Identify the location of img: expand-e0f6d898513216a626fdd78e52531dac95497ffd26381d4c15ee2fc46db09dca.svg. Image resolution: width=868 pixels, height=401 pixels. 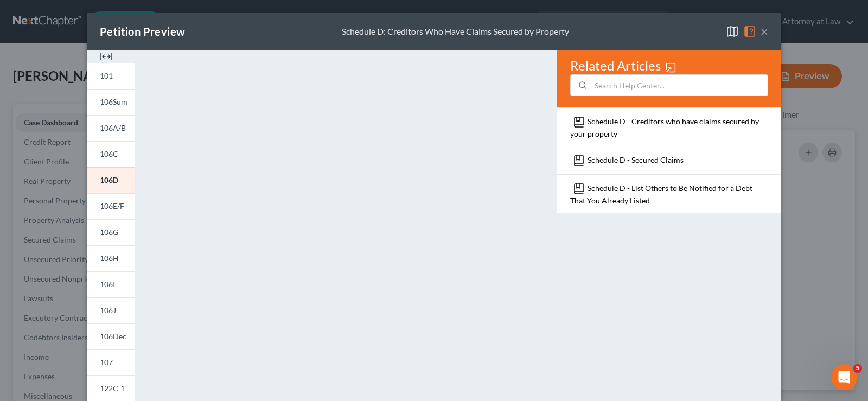
(106, 56).